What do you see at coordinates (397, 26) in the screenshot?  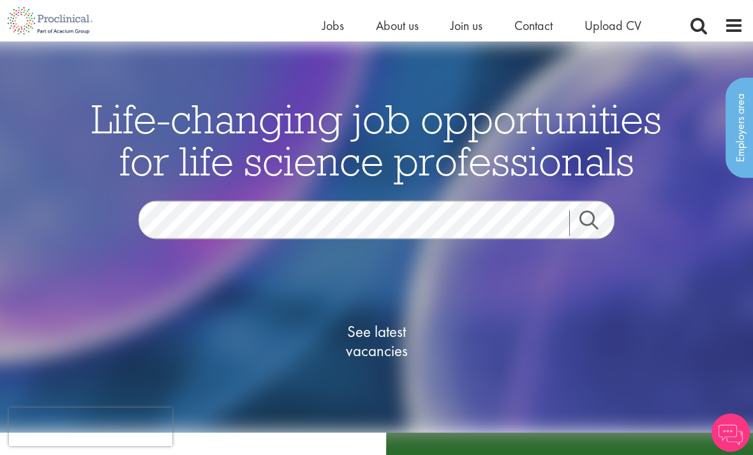 I see `a: About us` at bounding box center [397, 26].